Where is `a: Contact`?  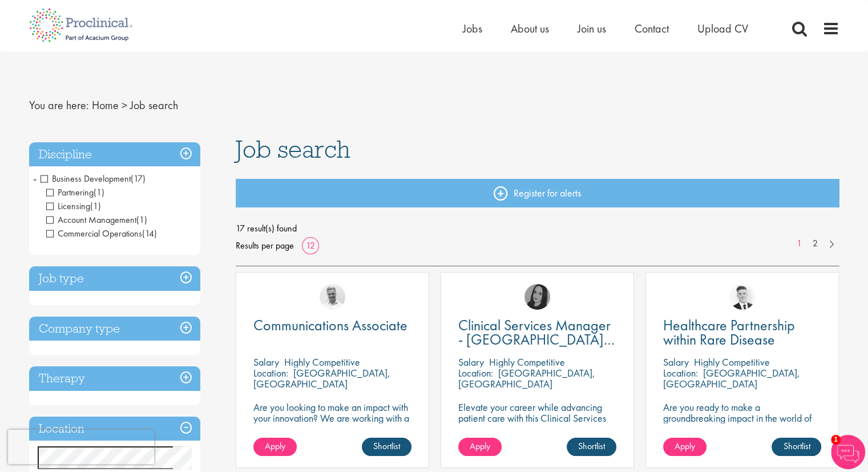
a: Contact is located at coordinates (652, 28).